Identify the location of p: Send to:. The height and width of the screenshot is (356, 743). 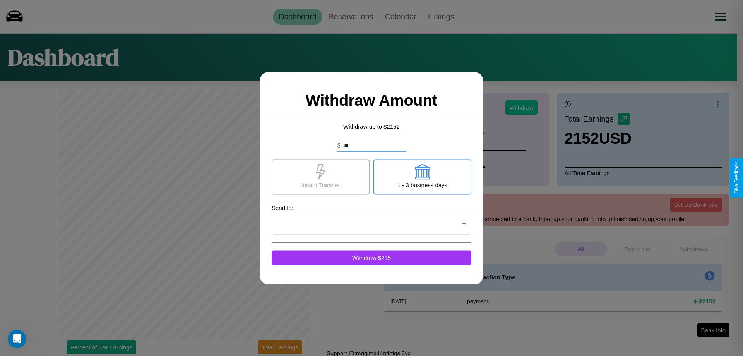
(372, 207).